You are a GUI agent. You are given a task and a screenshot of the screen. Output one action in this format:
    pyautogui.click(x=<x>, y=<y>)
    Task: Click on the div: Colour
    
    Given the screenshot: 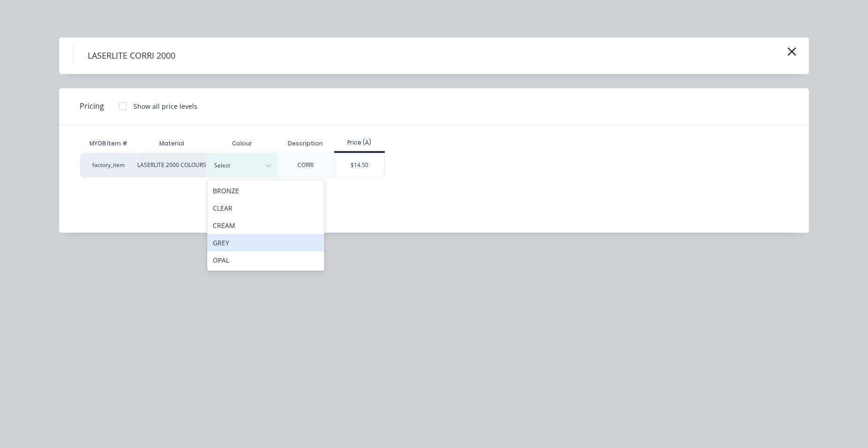 What is the action you would take?
    pyautogui.click(x=241, y=144)
    